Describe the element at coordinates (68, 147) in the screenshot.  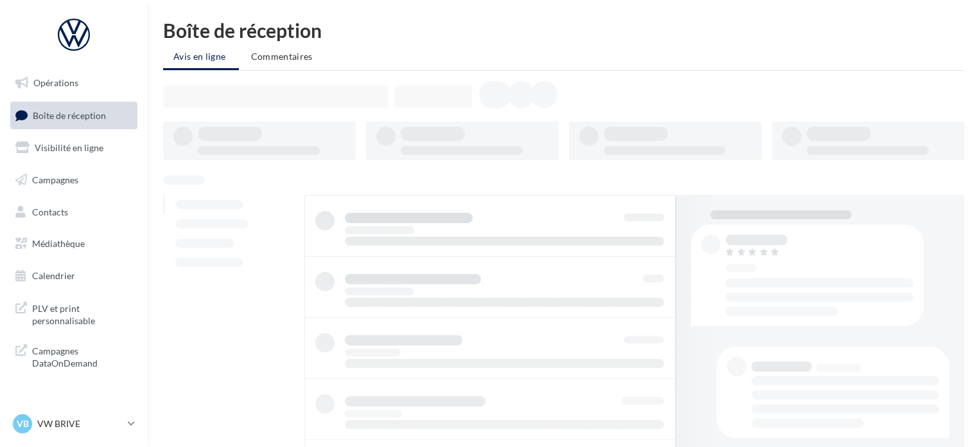
I see `span: Visibilité en ligne` at that location.